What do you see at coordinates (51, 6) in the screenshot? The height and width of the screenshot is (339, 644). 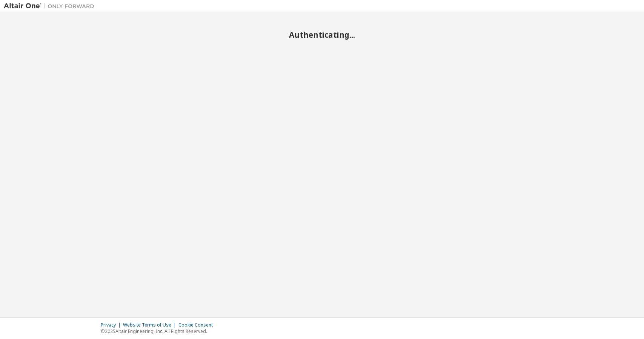 I see `img: Altair One` at bounding box center [51, 6].